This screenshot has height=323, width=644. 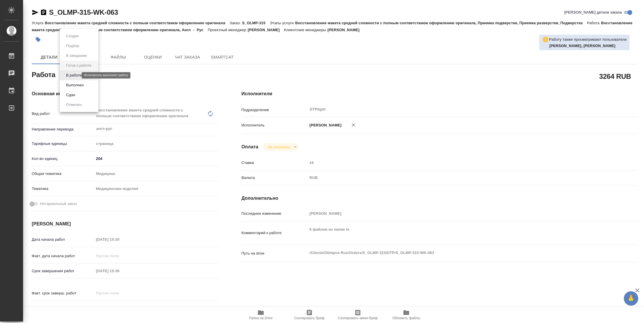 I want to click on button: В работе, so click(x=74, y=75).